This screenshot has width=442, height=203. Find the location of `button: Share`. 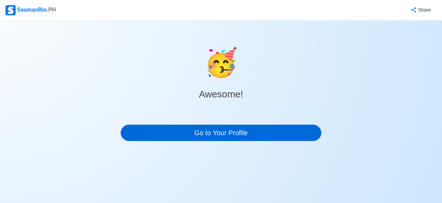

button: Share is located at coordinates (420, 10).